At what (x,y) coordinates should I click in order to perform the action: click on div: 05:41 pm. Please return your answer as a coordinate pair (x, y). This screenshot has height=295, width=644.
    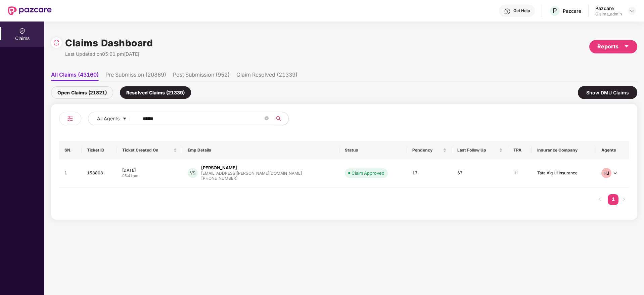
    Looking at the image, I should click on (149, 176).